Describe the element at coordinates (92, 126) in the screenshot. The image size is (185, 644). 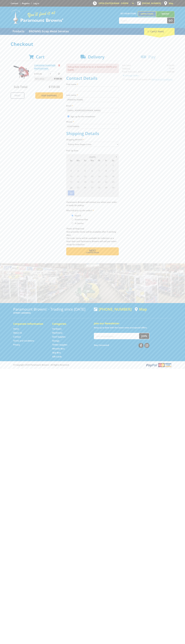
I see `input: Please enter your telephone number.` at that location.